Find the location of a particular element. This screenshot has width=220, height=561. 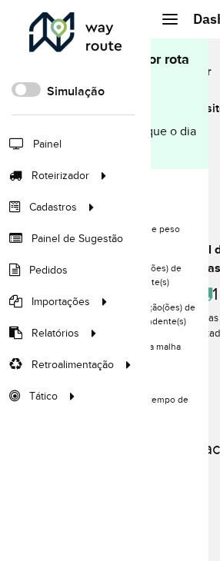

span: Cadastros is located at coordinates (53, 207).